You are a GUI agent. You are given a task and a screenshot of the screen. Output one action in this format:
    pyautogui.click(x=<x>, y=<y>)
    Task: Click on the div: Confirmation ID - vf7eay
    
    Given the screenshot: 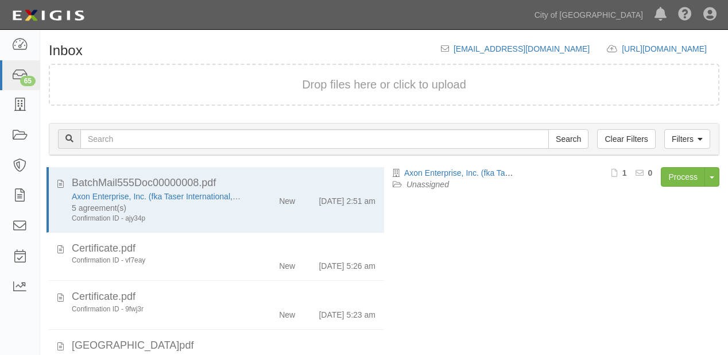 What is the action you would take?
    pyautogui.click(x=157, y=260)
    